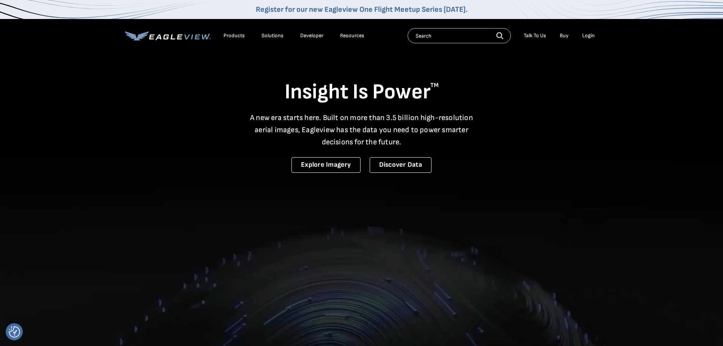 The image size is (723, 346). Describe the element at coordinates (326, 165) in the screenshot. I see `a: Explore Imagery` at that location.